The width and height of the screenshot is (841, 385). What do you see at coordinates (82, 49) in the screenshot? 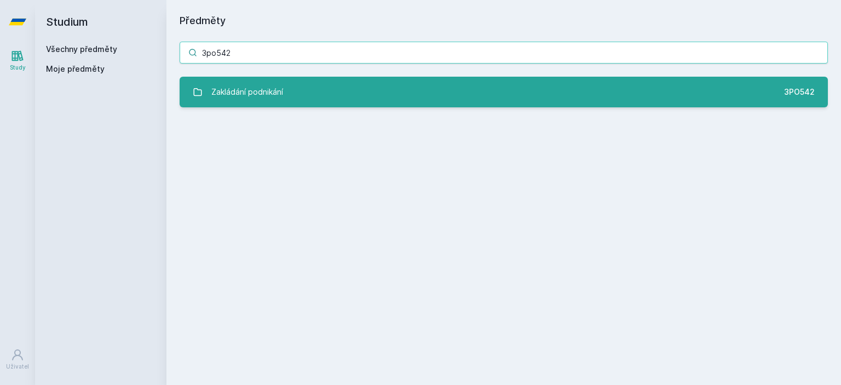
I see `a: Všechny předměty` at bounding box center [82, 49].